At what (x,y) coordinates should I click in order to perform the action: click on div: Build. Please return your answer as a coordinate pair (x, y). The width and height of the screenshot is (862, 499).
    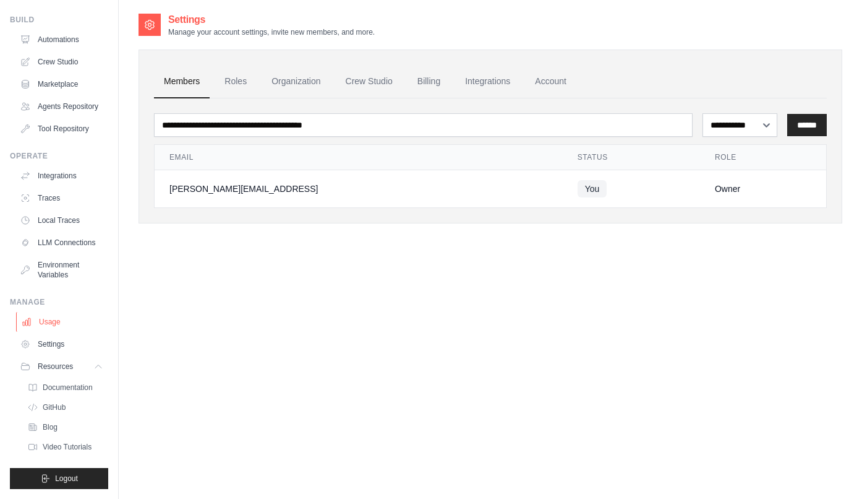
    Looking at the image, I should click on (59, 20).